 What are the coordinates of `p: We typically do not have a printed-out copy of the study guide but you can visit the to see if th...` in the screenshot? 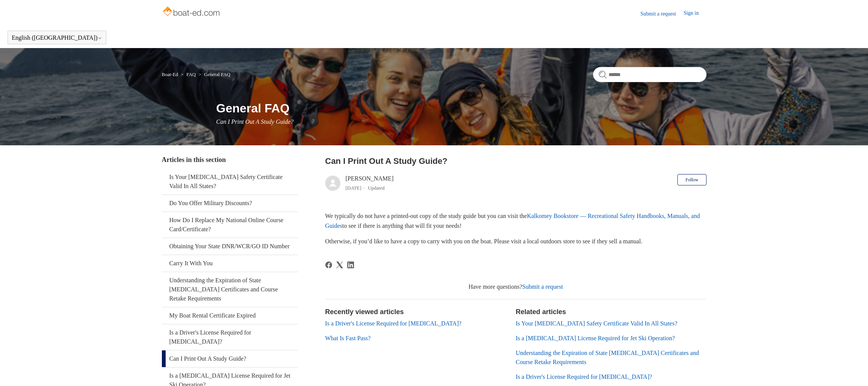 It's located at (516, 221).